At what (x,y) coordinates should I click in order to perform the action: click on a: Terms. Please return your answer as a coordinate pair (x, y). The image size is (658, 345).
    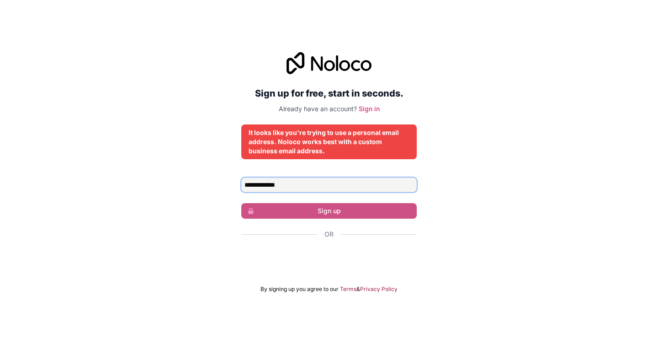
    Looking at the image, I should click on (348, 289).